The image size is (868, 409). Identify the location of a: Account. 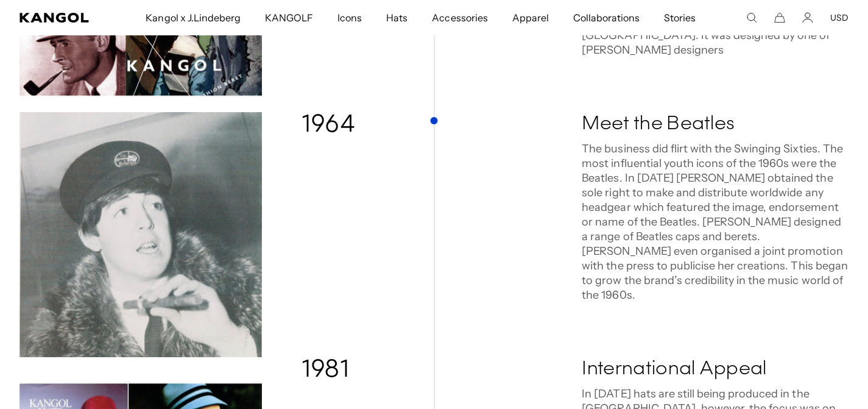
(807, 18).